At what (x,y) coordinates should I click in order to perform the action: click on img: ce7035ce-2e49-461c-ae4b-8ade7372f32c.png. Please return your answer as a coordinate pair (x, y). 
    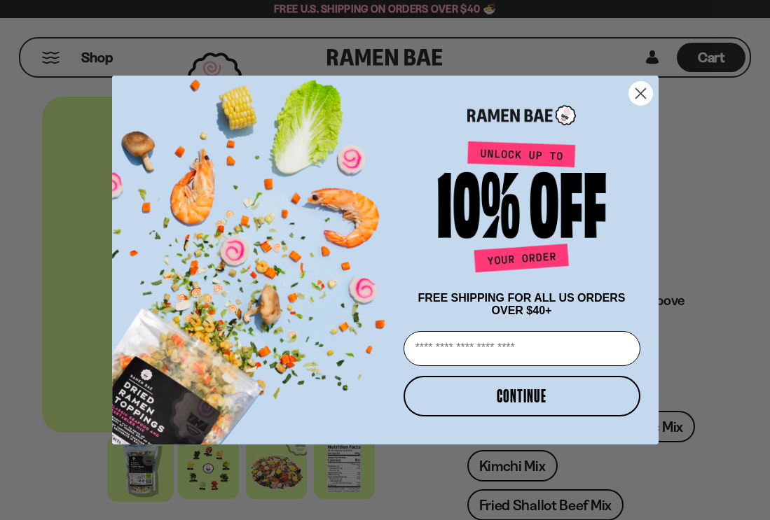
    Looking at the image, I should click on (255, 254).